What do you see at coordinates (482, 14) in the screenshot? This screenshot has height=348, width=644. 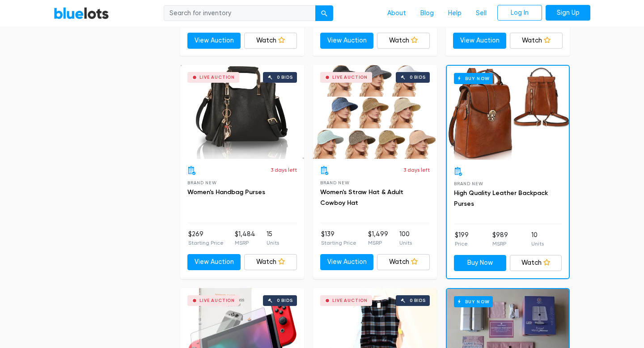 I see `a: Sell` at bounding box center [482, 14].